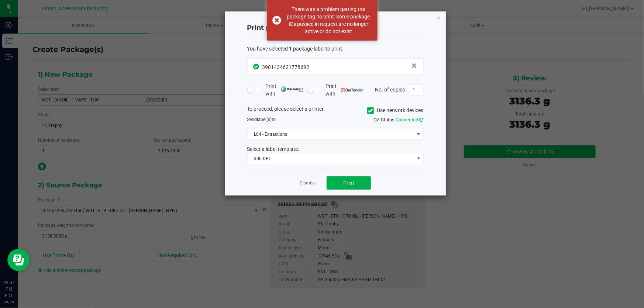 Image resolution: width=644 pixels, height=308 pixels. What do you see at coordinates (335, 111) in the screenshot?
I see `div: To proceed, please select a printer.` at bounding box center [335, 111].